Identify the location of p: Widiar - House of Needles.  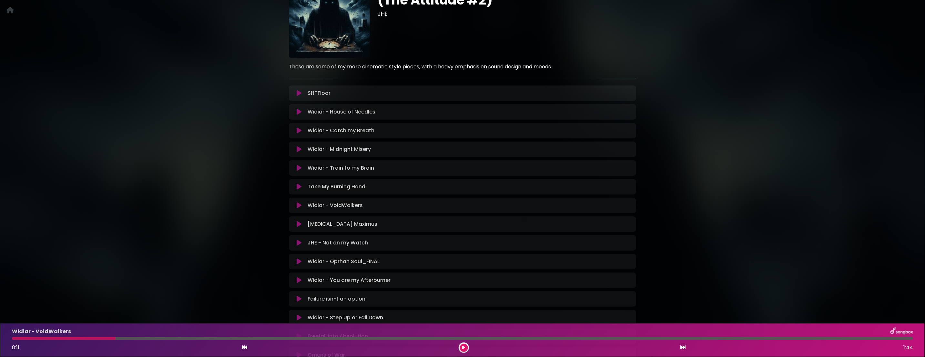
(342, 112).